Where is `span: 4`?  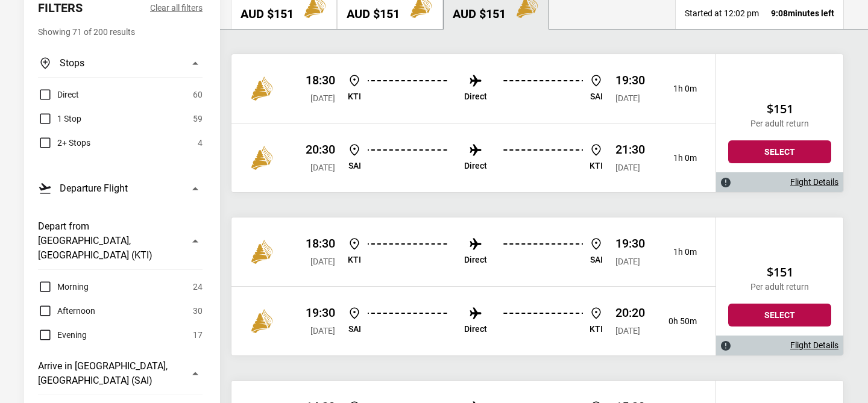 span: 4 is located at coordinates (201, 143).